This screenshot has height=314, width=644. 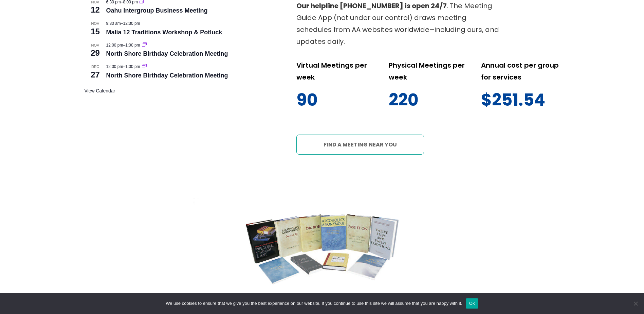 What do you see at coordinates (360, 144) in the screenshot?
I see `a: Find a meeting near you` at bounding box center [360, 144].